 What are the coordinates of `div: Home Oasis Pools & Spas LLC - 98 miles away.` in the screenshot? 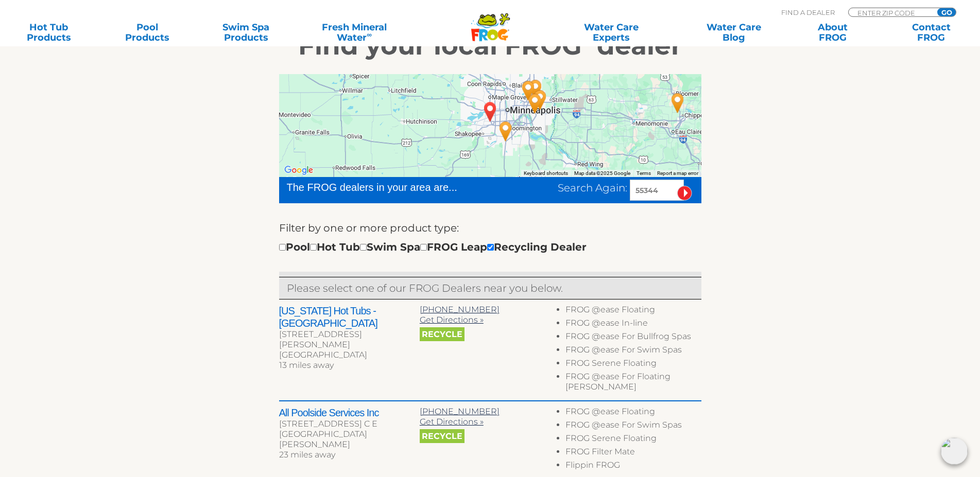 It's located at (678, 103).